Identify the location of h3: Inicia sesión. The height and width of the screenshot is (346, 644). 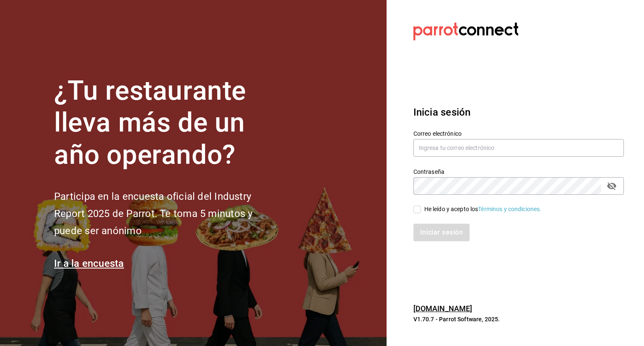
(518, 112).